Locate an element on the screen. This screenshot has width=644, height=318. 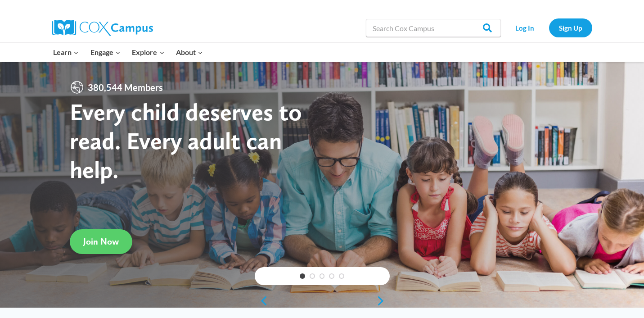
strong: Every child deserves to read. Every adult can help. is located at coordinates (186, 140).